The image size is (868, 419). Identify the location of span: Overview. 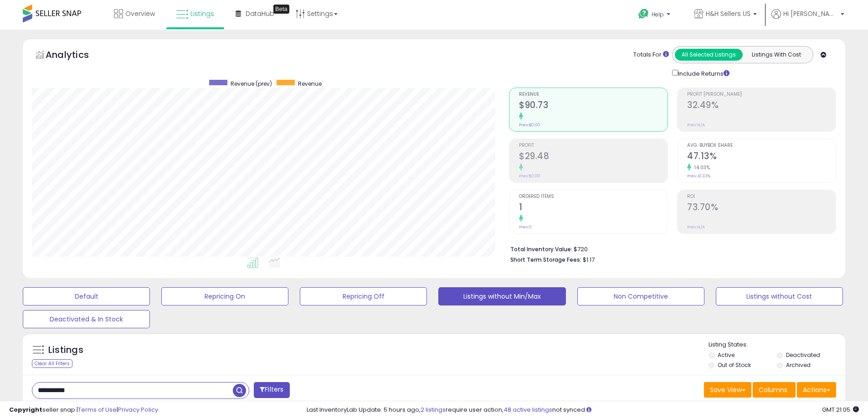
(140, 14).